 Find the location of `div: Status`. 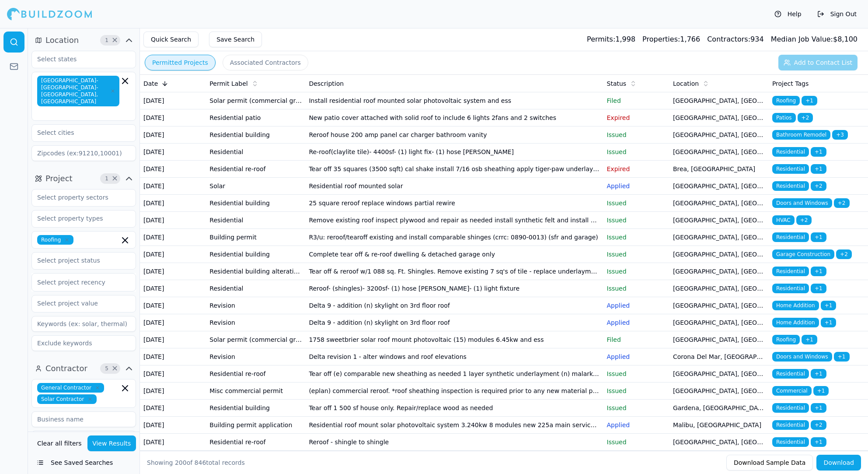

div: Status is located at coordinates (636, 84).